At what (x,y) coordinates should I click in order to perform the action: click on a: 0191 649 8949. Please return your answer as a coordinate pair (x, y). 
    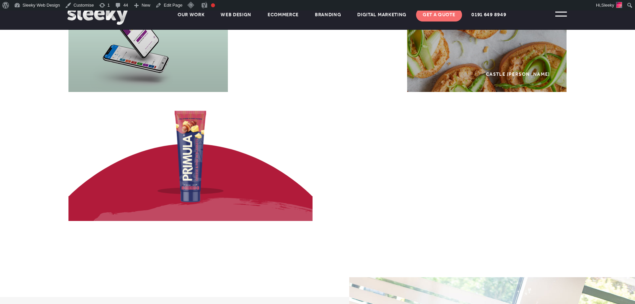
    Looking at the image, I should click on (488, 15).